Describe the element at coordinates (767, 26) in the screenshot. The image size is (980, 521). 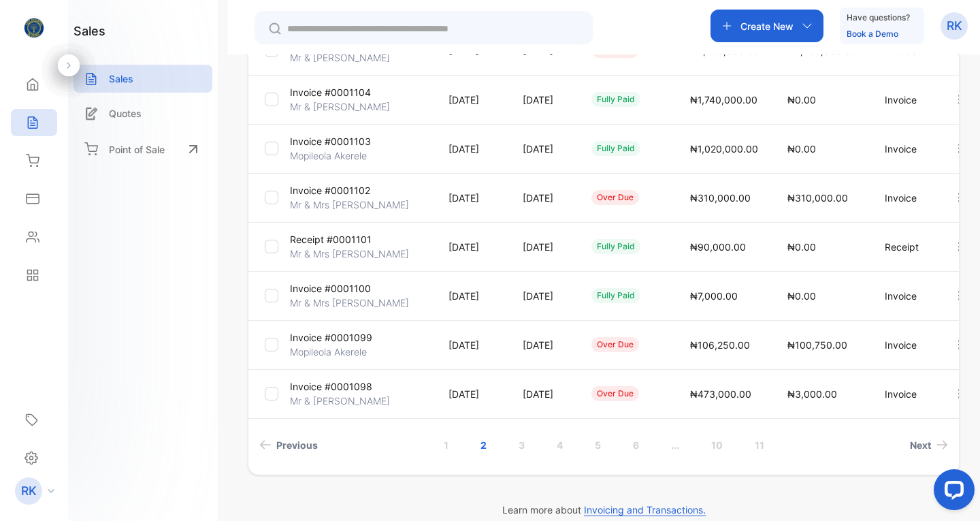
I see `button: Create New` at that location.